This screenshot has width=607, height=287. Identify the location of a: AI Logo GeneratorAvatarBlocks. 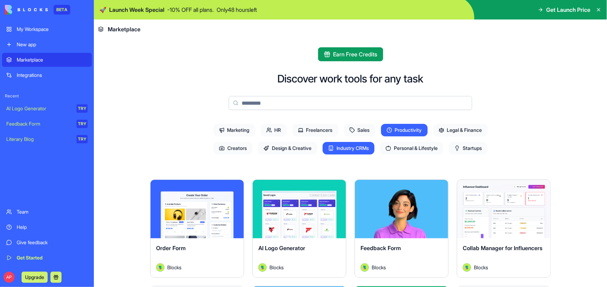
(299, 229).